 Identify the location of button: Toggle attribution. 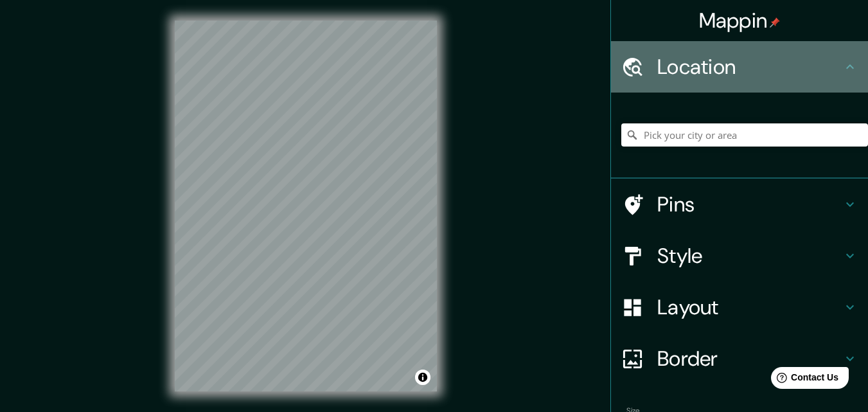
(423, 377).